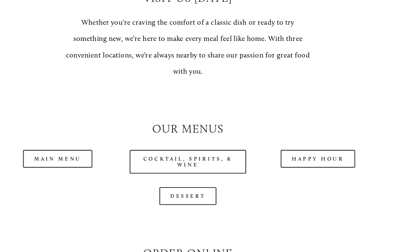 The image size is (398, 252). I want to click on h2: Our Menus, so click(199, 135).